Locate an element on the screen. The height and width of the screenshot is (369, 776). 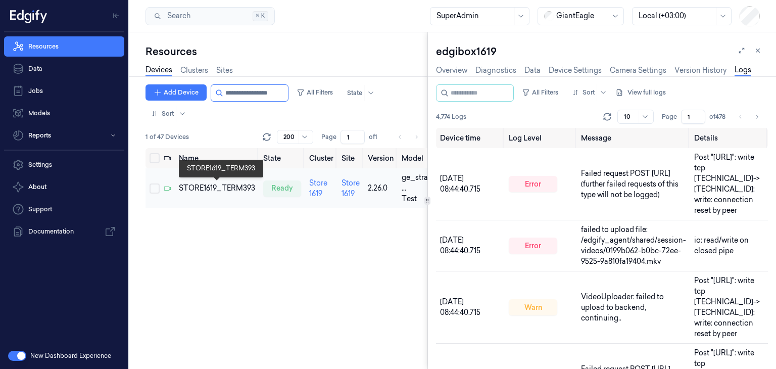
span: Test is located at coordinates (409, 199).